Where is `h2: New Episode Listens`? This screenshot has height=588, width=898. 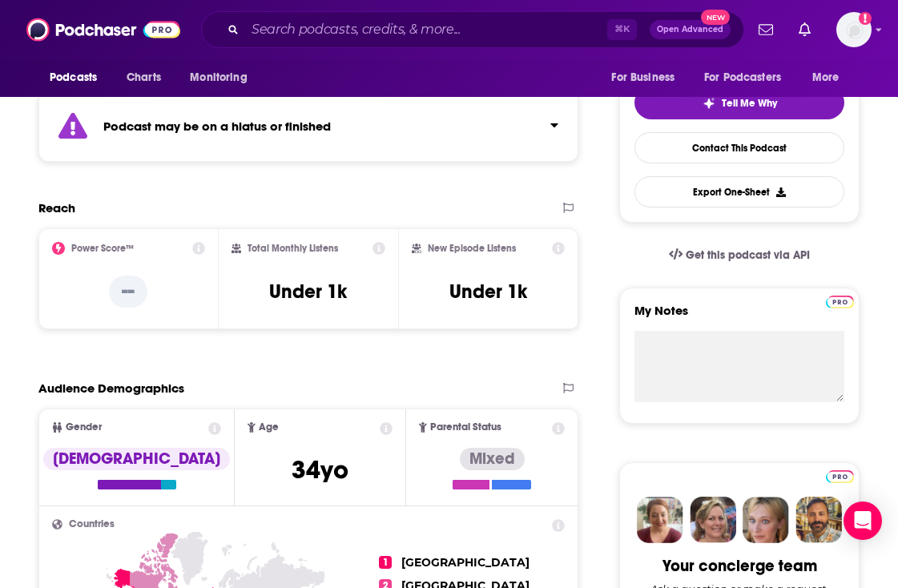 h2: New Episode Listens is located at coordinates (472, 248).